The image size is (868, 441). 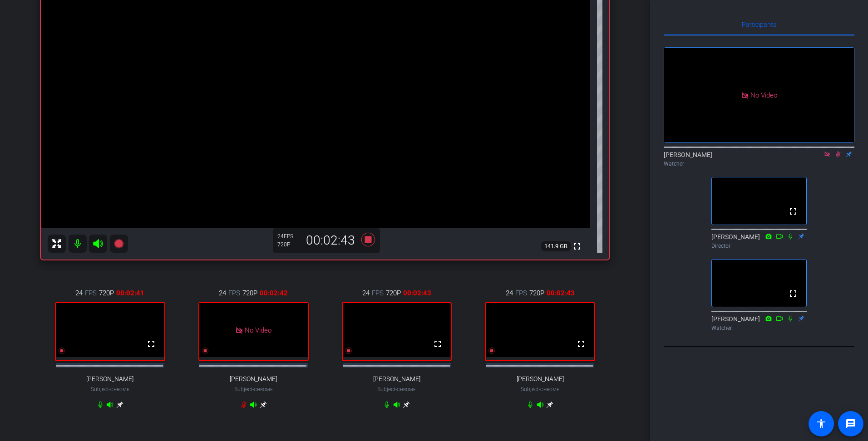 I want to click on div: 720P, so click(x=289, y=245).